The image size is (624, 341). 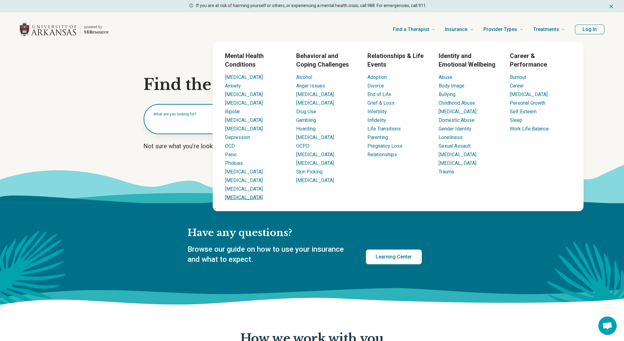 I want to click on p: powered by, so click(x=96, y=27).